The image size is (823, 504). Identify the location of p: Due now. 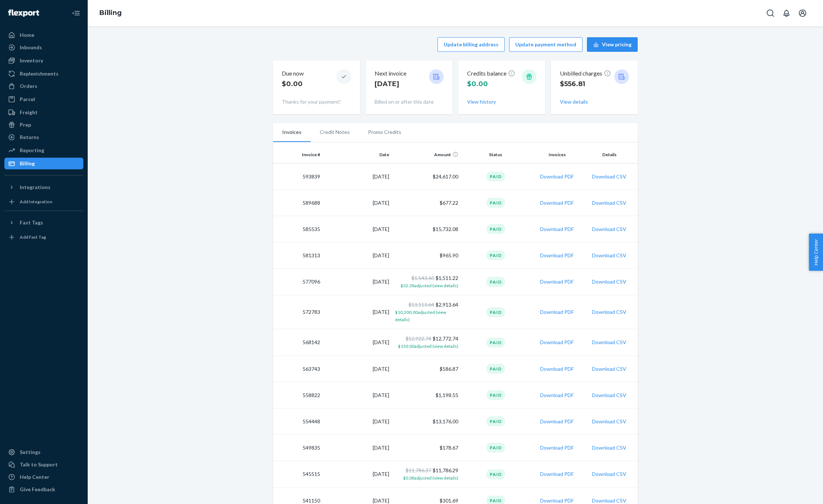
(293, 73).